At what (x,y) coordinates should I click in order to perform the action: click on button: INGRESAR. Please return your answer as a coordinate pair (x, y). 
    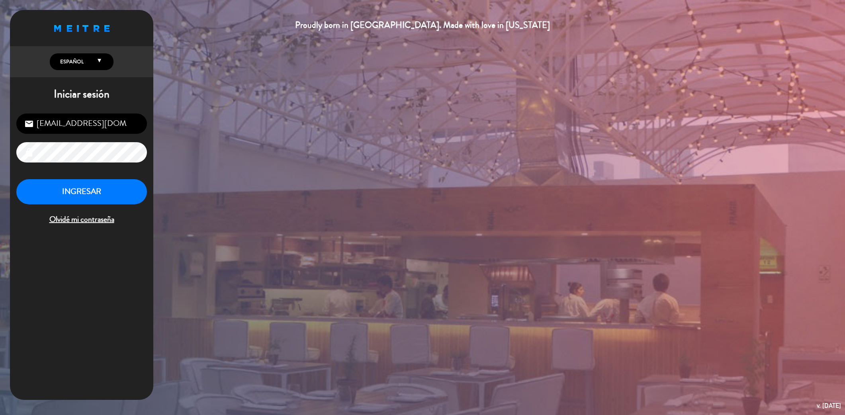
    Looking at the image, I should click on (82, 192).